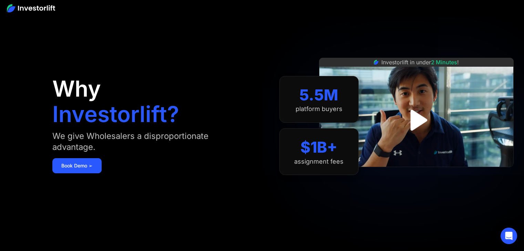  Describe the element at coordinates (147, 142) in the screenshot. I see `div: We give Wholesalers a disproportionate advantage.` at that location.